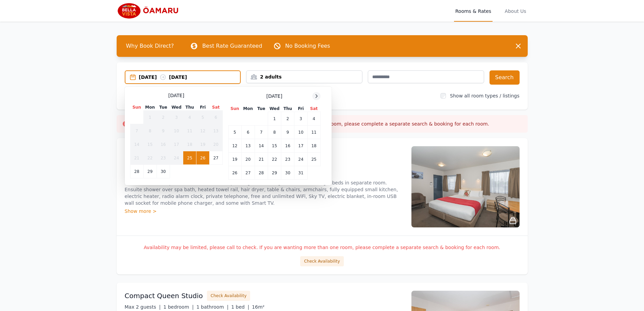 This screenshot has height=311, width=644. I want to click on span: Why Book Direct?, so click(150, 46).